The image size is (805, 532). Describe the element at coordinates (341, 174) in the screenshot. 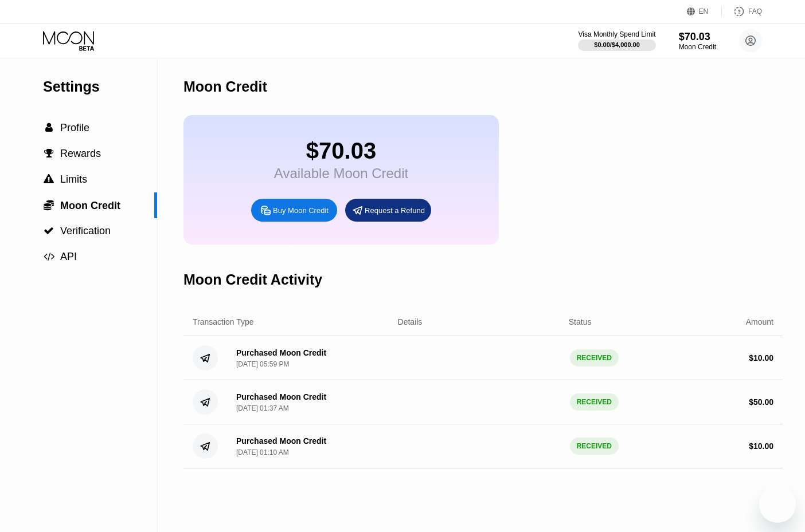

I see `div: Available Moon Credit` at that location.